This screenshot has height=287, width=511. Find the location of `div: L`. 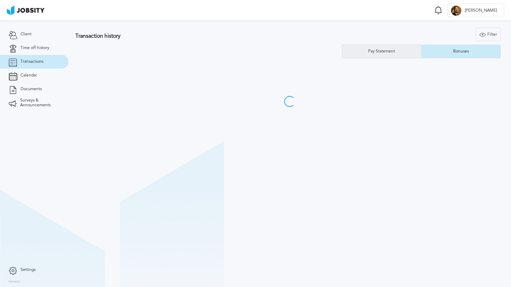

div: L is located at coordinates (457, 11).